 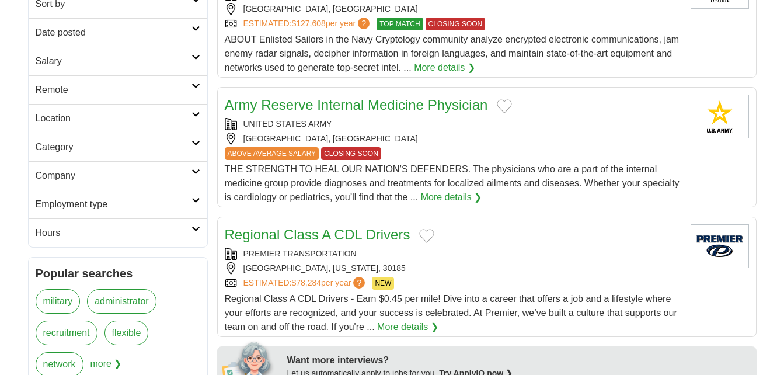 I want to click on h2: Popular searches, so click(x=118, y=273).